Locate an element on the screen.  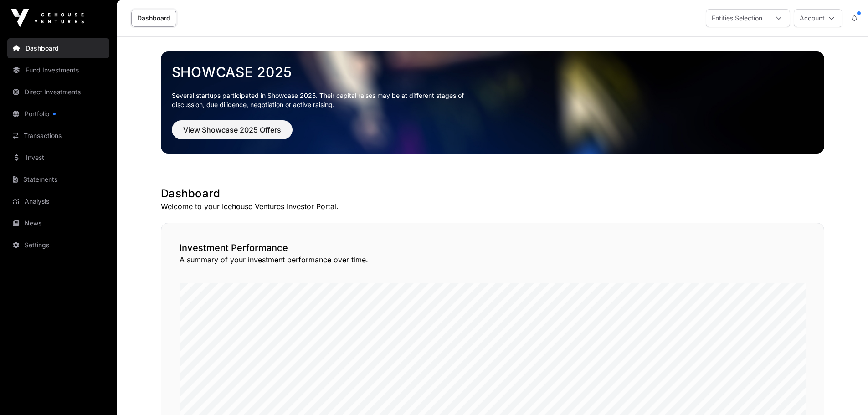
span: View Showcase 2025 Offers is located at coordinates (232, 130).